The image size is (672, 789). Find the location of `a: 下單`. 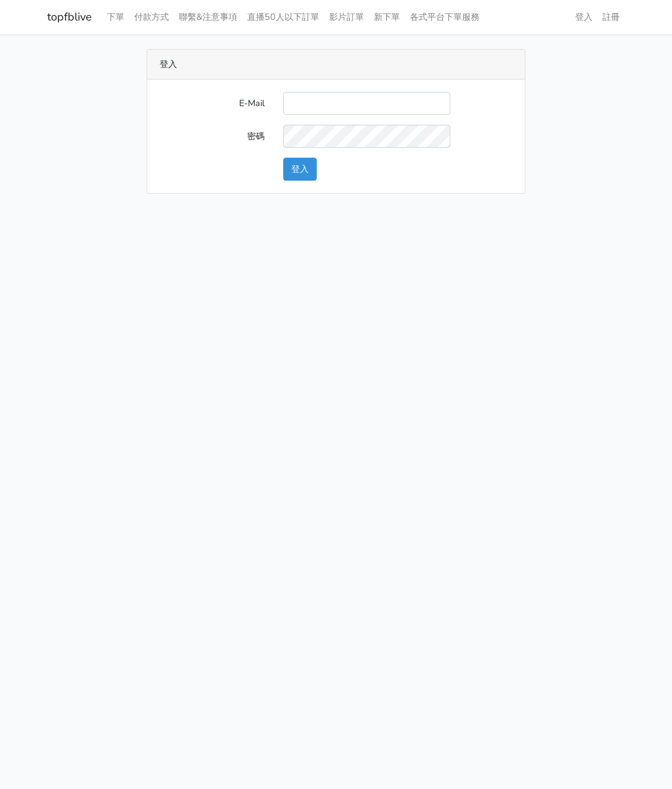

a: 下單 is located at coordinates (115, 17).